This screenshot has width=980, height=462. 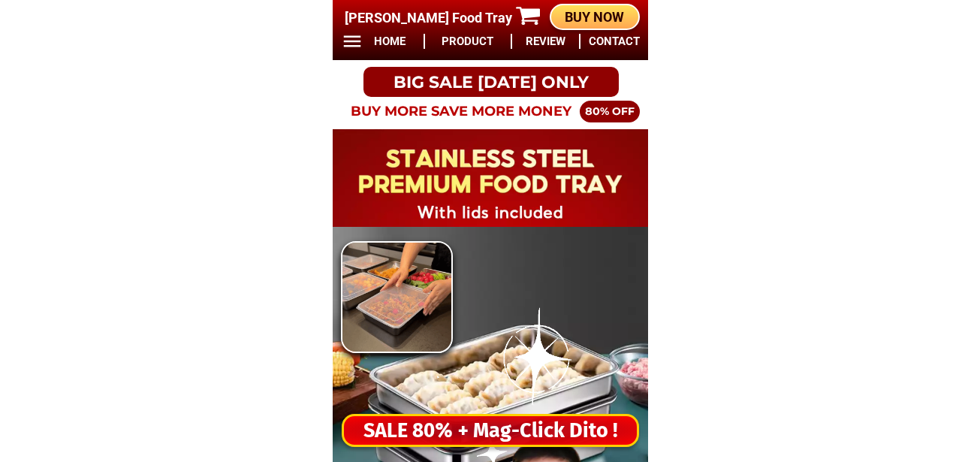 I want to click on div: SALE 80% + Mag-Click Dito !, so click(x=490, y=430).